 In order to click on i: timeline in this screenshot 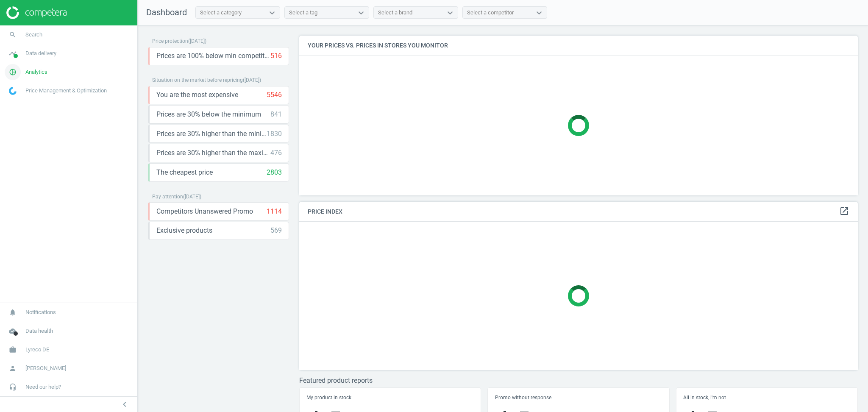, I will do `click(13, 54)`.